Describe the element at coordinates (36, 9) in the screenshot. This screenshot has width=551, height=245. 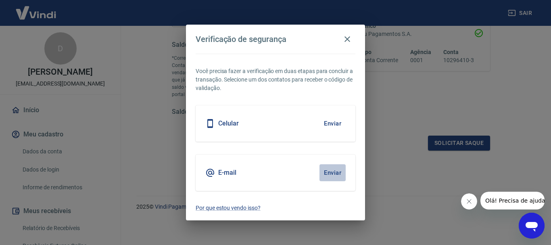
I see `span: Olá! Precisa de ajuda?` at that location.